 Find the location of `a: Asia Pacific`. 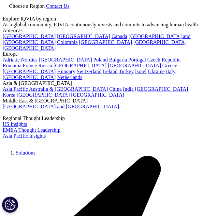

a: Asia Pacific is located at coordinates (15, 89).